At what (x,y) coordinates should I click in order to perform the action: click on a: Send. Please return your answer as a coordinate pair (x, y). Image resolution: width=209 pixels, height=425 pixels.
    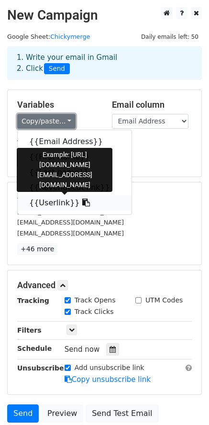
    Looking at the image, I should click on (23, 414).